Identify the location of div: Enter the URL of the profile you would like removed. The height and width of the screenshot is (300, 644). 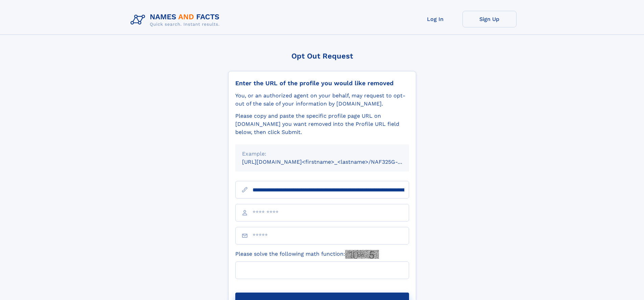
(322, 83).